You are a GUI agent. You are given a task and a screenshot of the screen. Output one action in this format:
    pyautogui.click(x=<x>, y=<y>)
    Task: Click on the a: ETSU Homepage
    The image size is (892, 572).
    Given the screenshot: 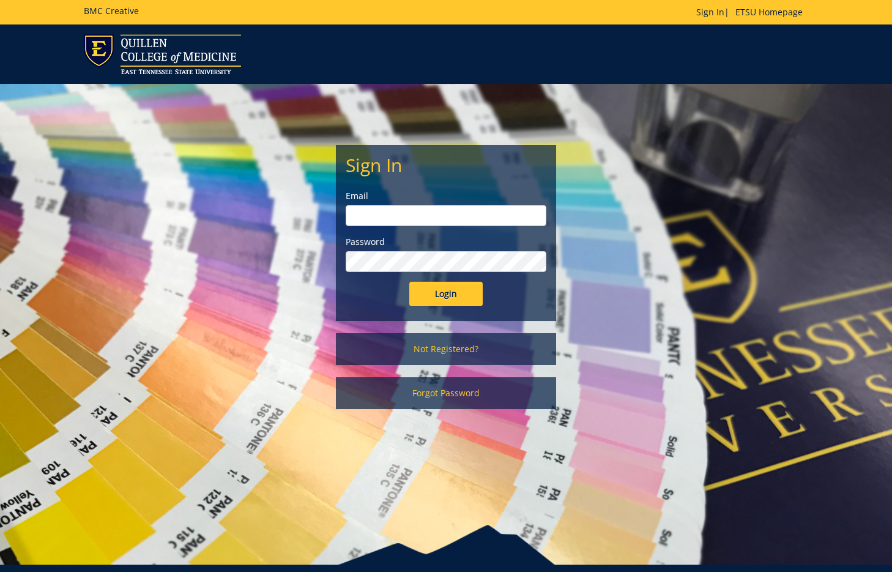 What is the action you would take?
    pyautogui.click(x=769, y=12)
    